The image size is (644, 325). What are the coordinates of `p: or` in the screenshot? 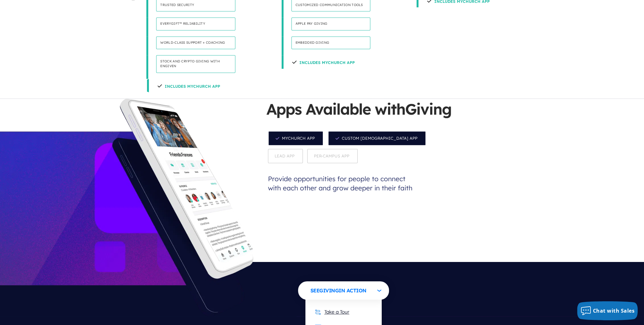 It's located at (343, 309).